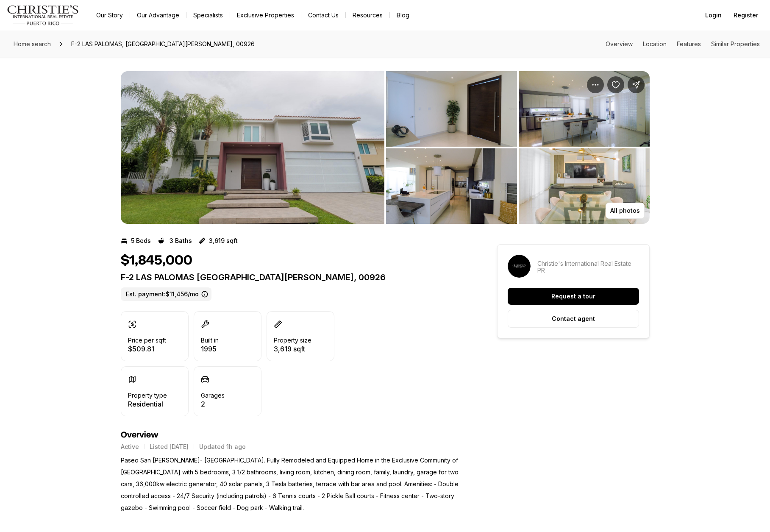  Describe the element at coordinates (156, 261) in the screenshot. I see `h1: $1,845,000` at that location.